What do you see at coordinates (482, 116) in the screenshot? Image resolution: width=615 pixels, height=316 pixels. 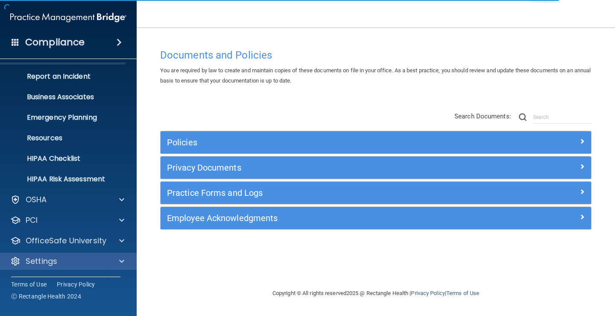 I see `span: Search Documents:` at bounding box center [482, 116].